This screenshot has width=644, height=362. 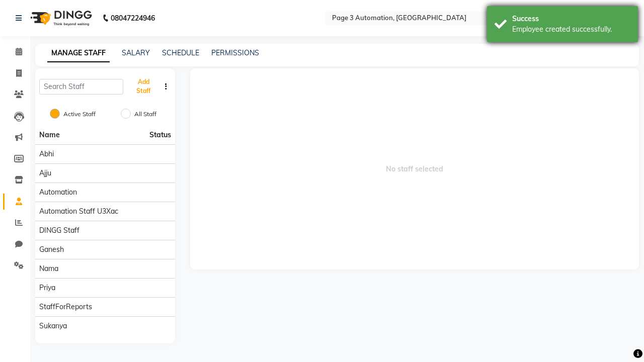 I want to click on a: PERMISSIONS, so click(x=235, y=53).